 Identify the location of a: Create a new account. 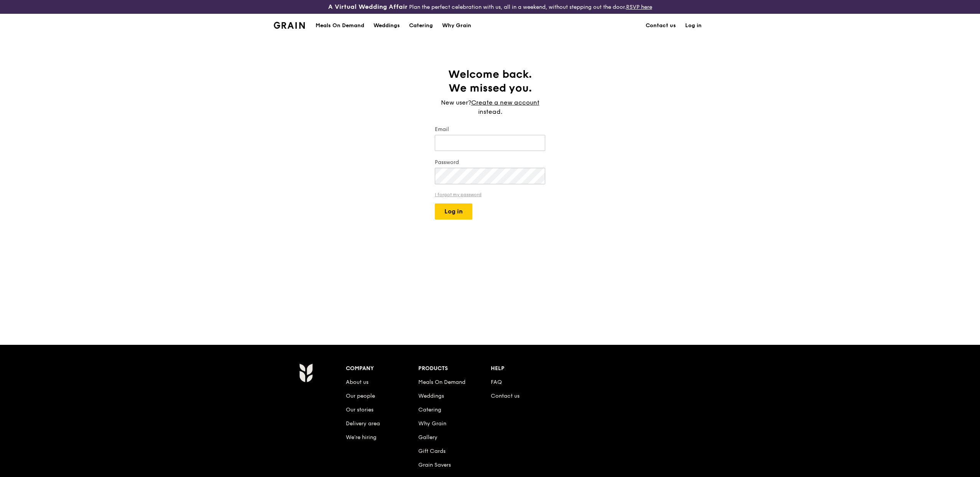
(505, 102).